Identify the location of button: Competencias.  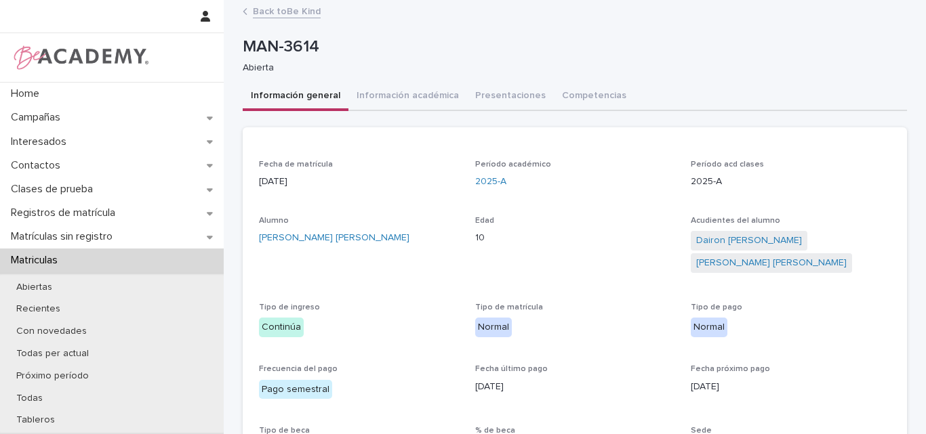
(594, 97).